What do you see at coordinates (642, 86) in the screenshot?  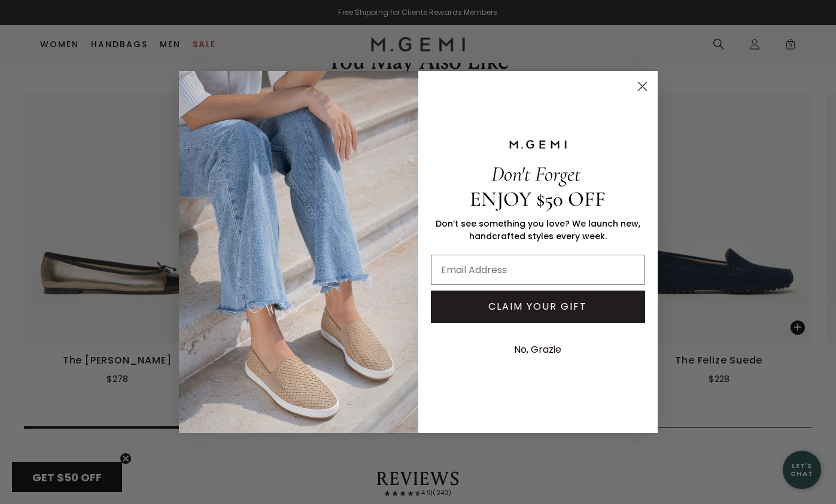 I see `button: Close dialog` at bounding box center [642, 86].